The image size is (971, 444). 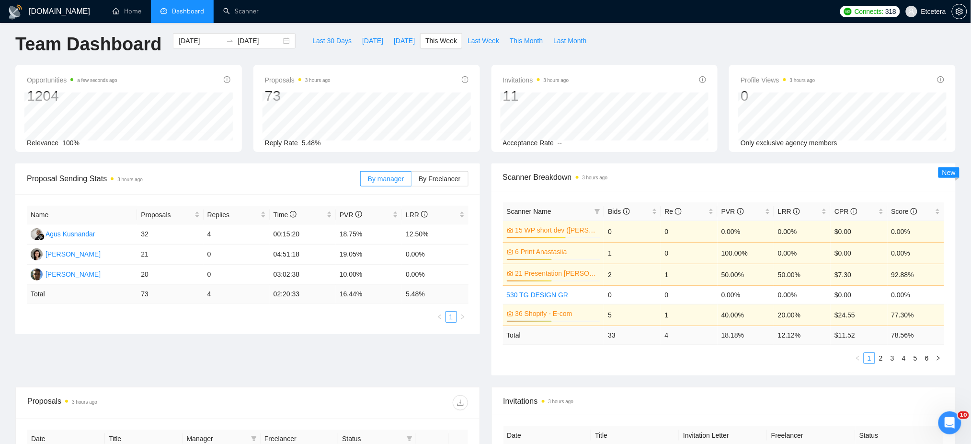 I want to click on td: 02:20:33, so click(x=303, y=294).